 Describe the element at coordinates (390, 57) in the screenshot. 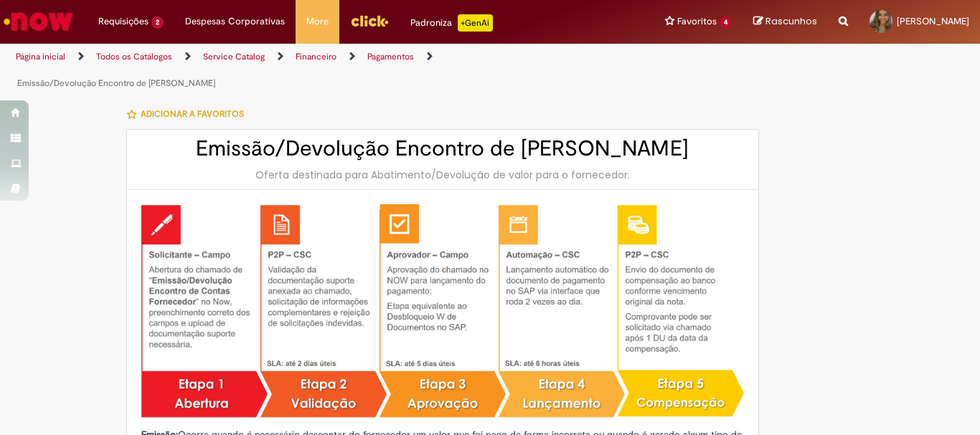

I see `a: Pagamentos` at that location.